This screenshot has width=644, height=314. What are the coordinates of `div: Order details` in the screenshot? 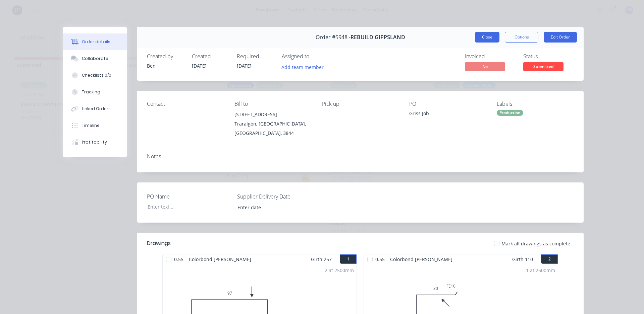 It's located at (96, 42).